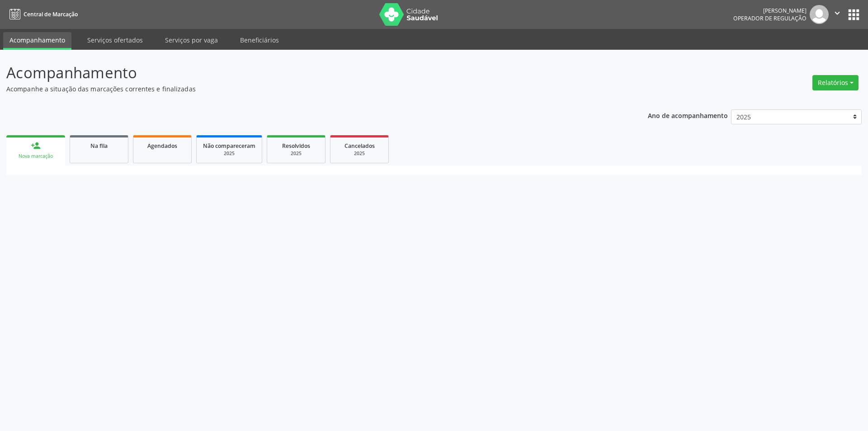  I want to click on button: apps, so click(854, 14).